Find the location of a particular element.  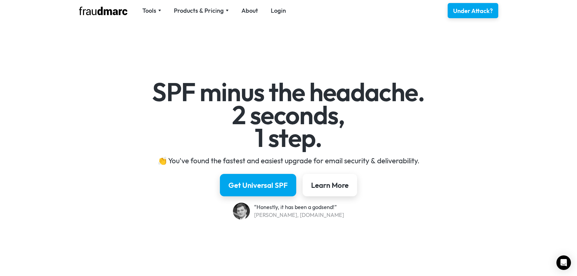

div: Learn More is located at coordinates (330, 185).